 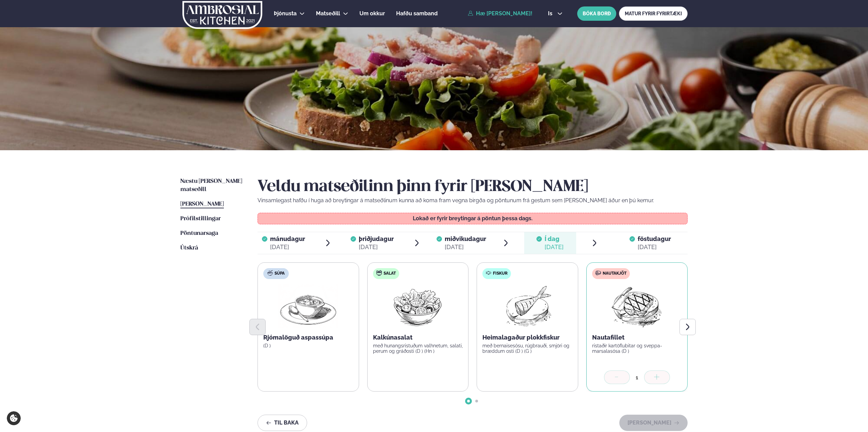 What do you see at coordinates (688, 327) in the screenshot?
I see `button: Next slide` at bounding box center [688, 327].